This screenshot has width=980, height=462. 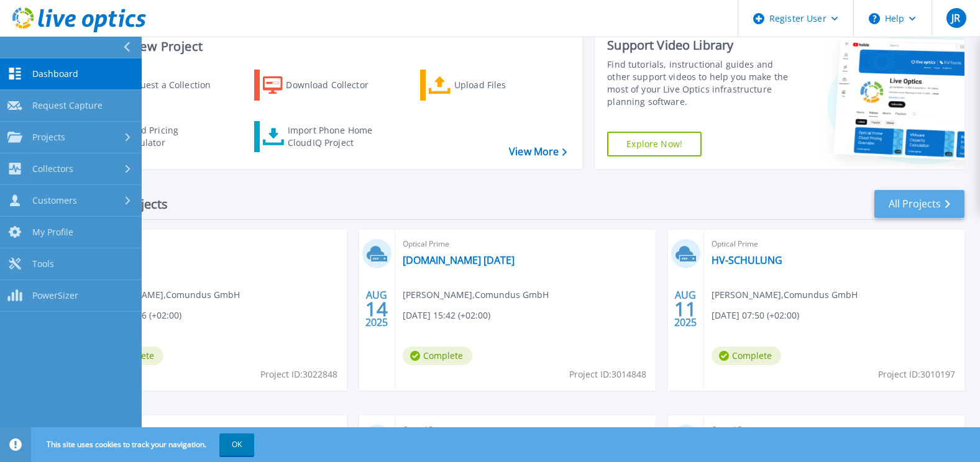 What do you see at coordinates (747, 260) in the screenshot?
I see `a: HV-SCHULUNG` at bounding box center [747, 260].